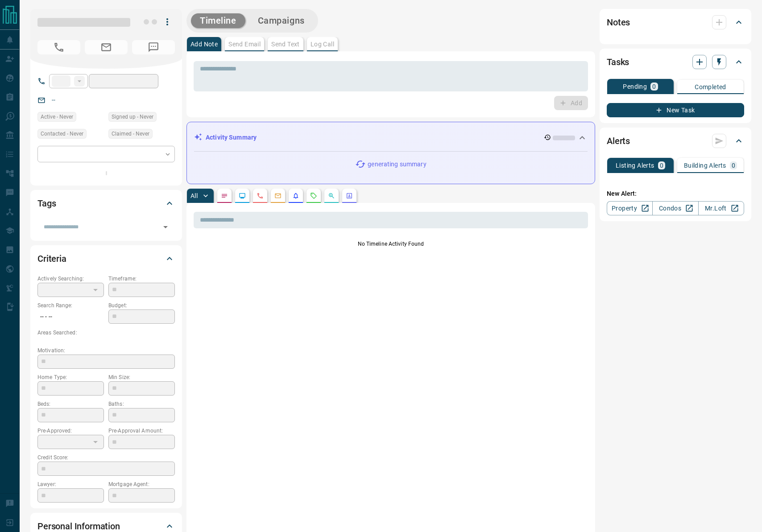  What do you see at coordinates (710, 87) in the screenshot?
I see `p: Completed` at bounding box center [710, 87].